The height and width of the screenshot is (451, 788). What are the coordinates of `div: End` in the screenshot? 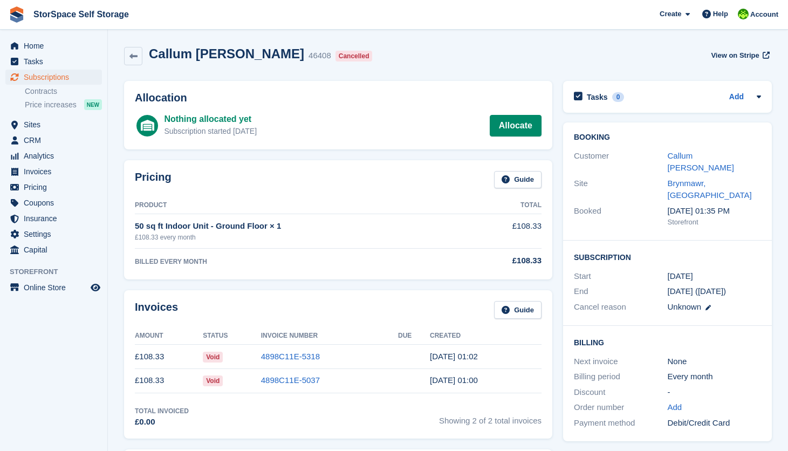 It's located at (621, 291).